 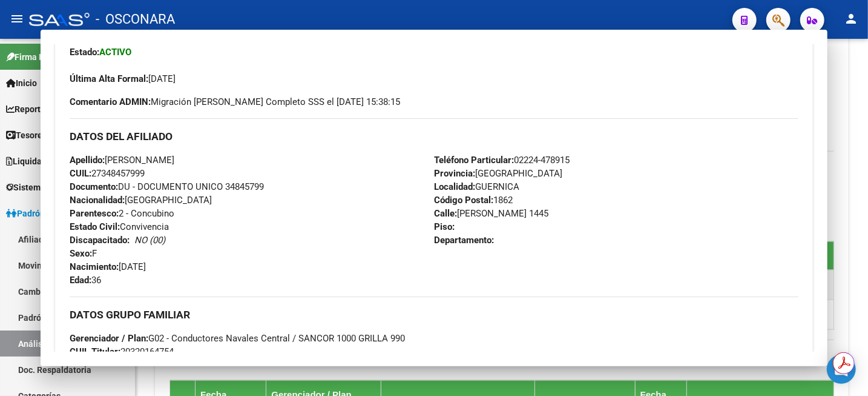 I want to click on strong: CUIL:, so click(x=81, y=173).